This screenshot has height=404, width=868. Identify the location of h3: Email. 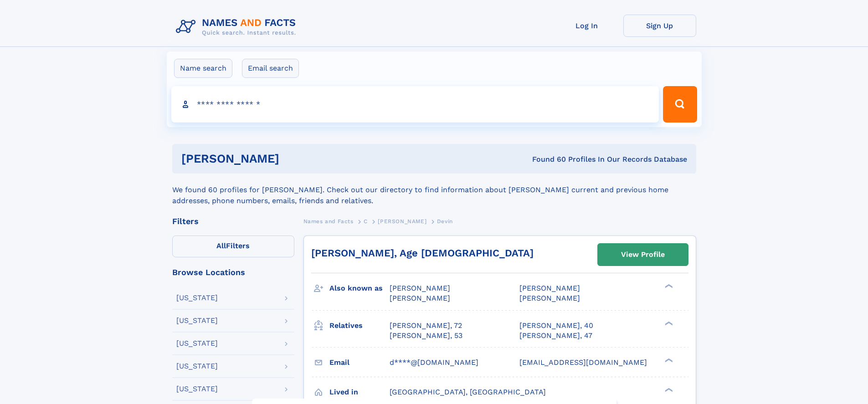
(360, 363).